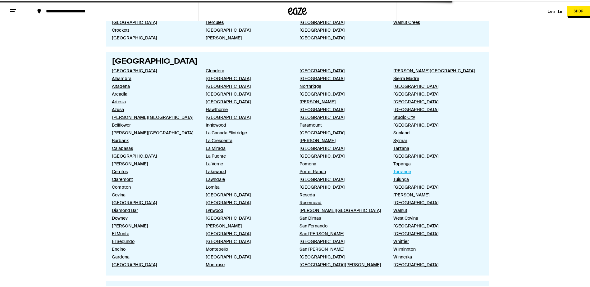  Describe the element at coordinates (154, 77) in the screenshot. I see `a: Alhambra` at that location.